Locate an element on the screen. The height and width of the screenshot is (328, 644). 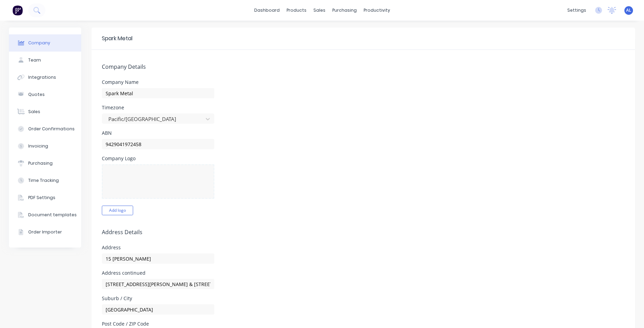
div: Time Tracking is located at coordinates (44, 180).